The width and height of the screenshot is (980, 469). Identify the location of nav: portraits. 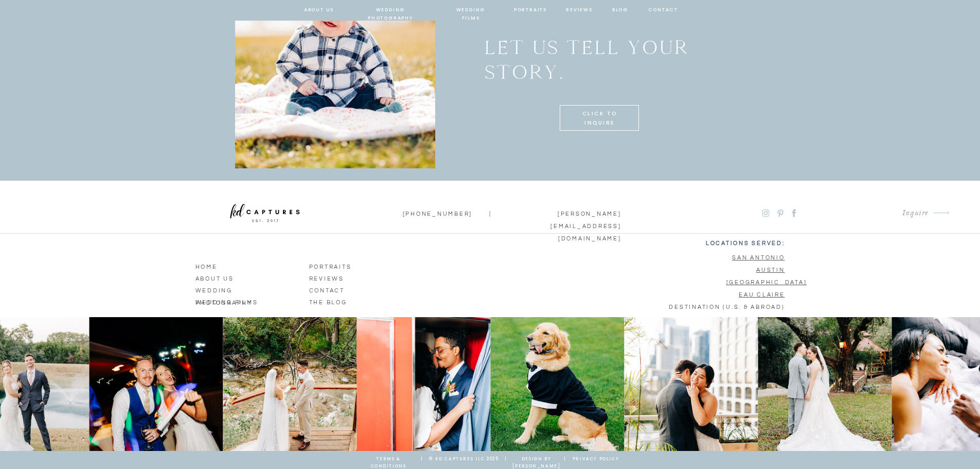
(531, 11).